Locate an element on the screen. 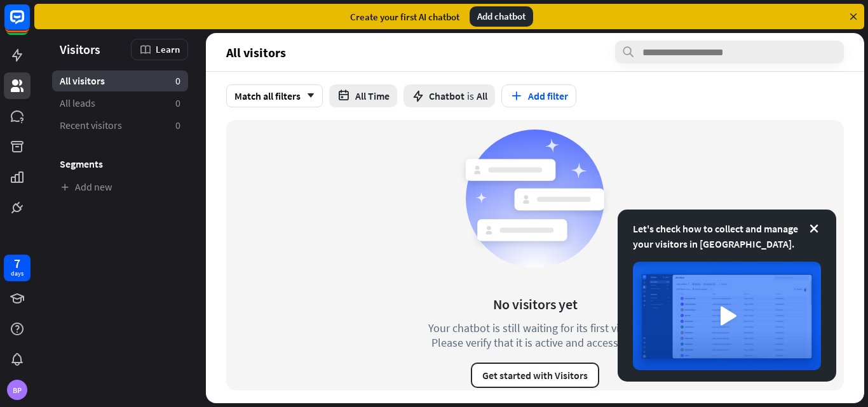  img: image is located at coordinates (727, 316).